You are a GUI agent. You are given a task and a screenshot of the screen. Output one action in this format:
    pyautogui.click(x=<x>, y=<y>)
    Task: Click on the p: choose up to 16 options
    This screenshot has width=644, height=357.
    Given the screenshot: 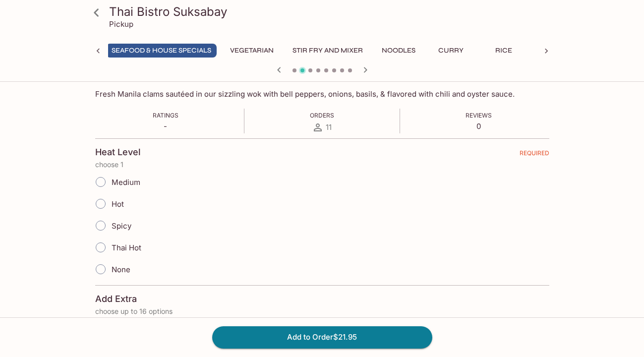 What is the action you would take?
    pyautogui.click(x=322, y=311)
    